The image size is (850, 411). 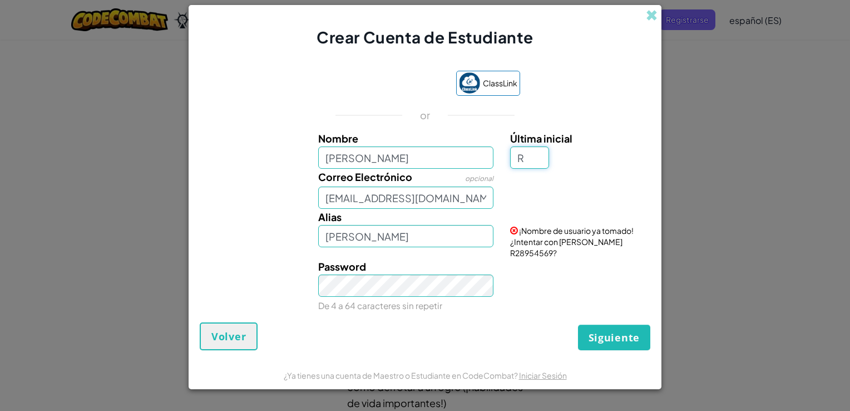 What do you see at coordinates (401, 375) in the screenshot?
I see `span: ¿Ya tienes una cuenta de Maestro o Estudiante en CodeCombat?` at bounding box center [401, 375].